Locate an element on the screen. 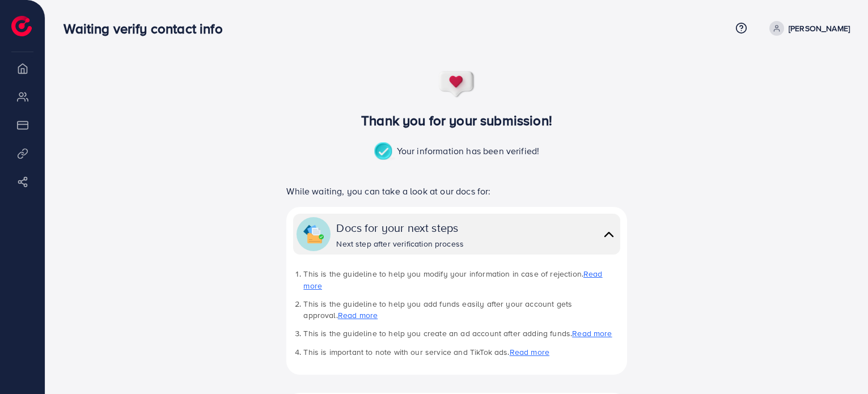 The image size is (868, 394). a: logo is located at coordinates (21, 26).